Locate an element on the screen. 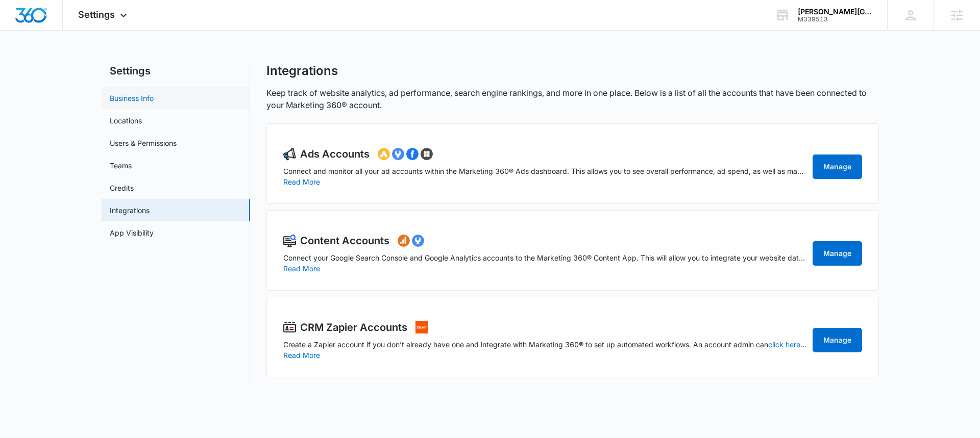 Image resolution: width=980 pixels, height=438 pixels. div: account name is located at coordinates (834, 11).